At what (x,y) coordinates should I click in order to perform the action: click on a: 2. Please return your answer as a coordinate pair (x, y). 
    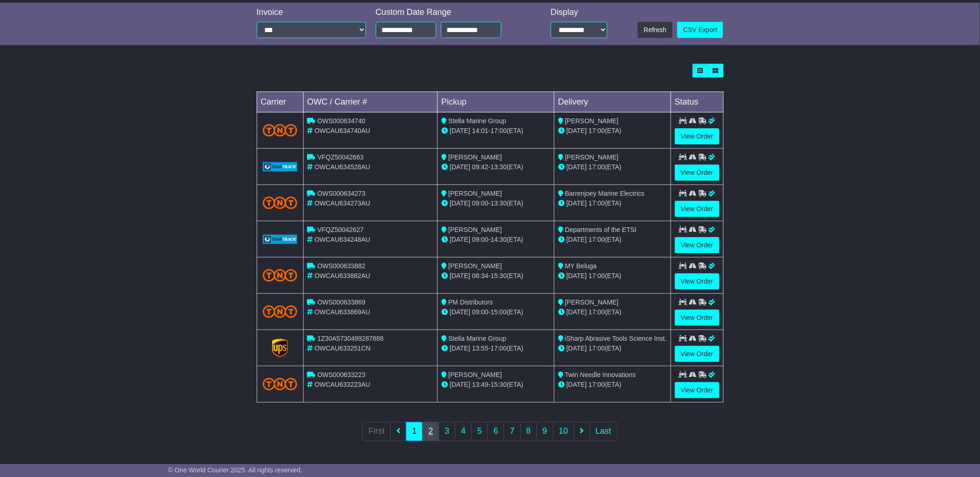
    Looking at the image, I should click on (431, 431).